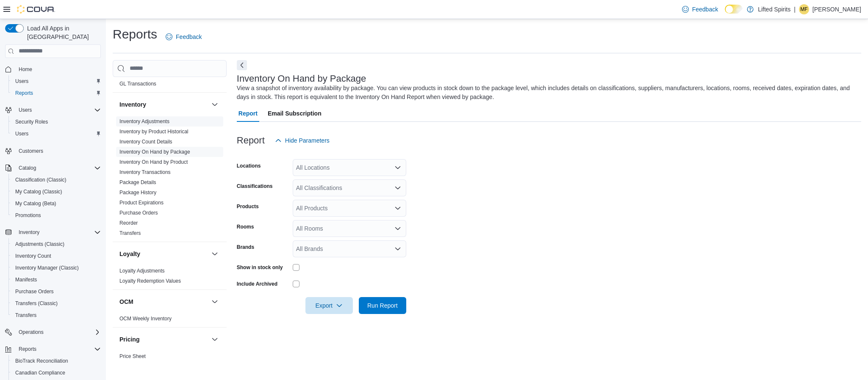  What do you see at coordinates (130, 234) in the screenshot?
I see `a: Transfers` at bounding box center [130, 234].